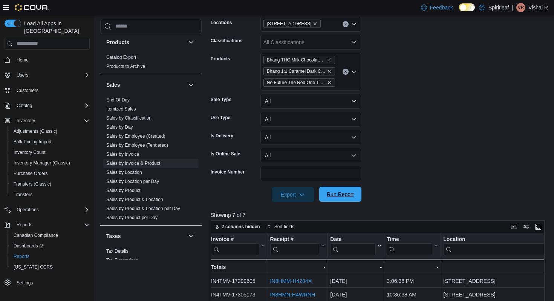 Image resolution: width=554 pixels, height=301 pixels. What do you see at coordinates (119, 127) in the screenshot?
I see `span: Sales by Day` at bounding box center [119, 127].